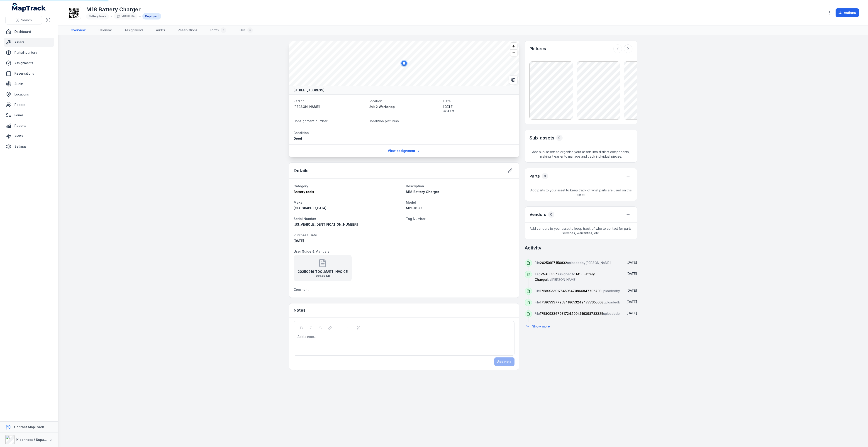 Image resolution: width=868 pixels, height=447 pixels. Describe the element at coordinates (382, 107) in the screenshot. I see `span: Unit 2 Workshop` at that location.